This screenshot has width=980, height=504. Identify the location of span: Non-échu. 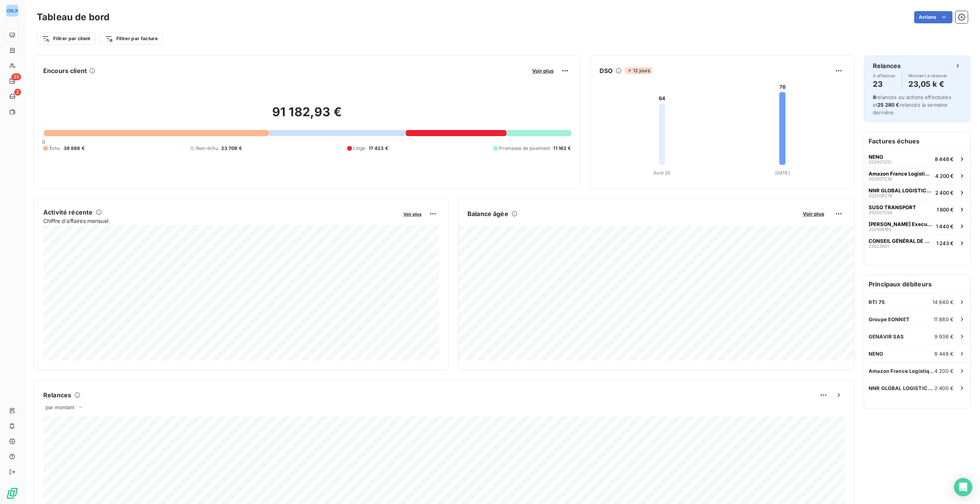
(207, 148).